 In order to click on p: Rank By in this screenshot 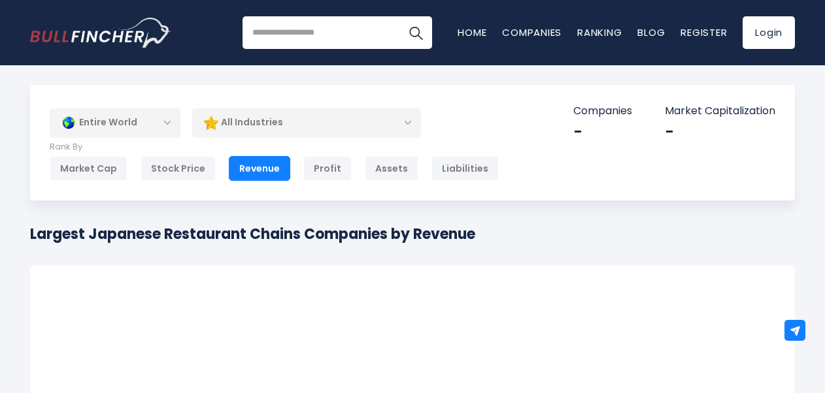, I will do `click(274, 147)`.